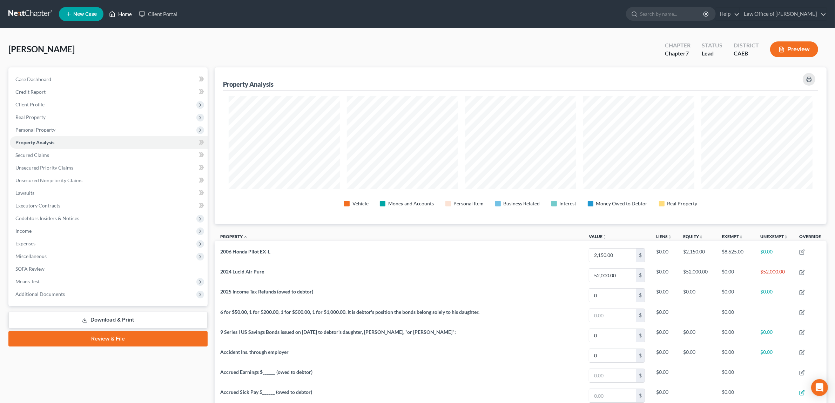  I want to click on span: Client Profile, so click(30, 104).